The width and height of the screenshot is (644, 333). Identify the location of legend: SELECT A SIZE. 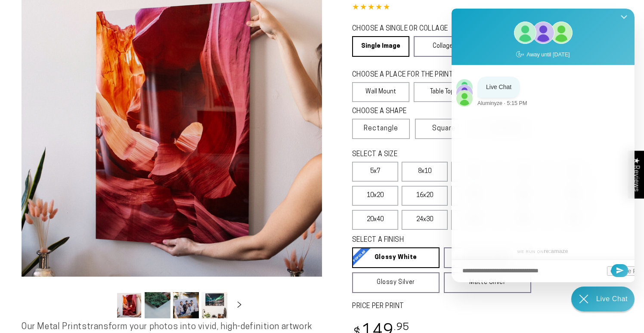
(431, 155).